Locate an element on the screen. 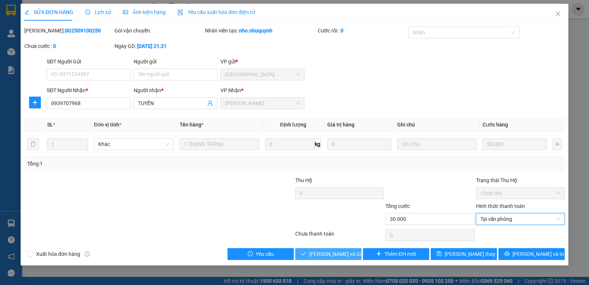 The height and width of the screenshot is (285, 589). img: icon is located at coordinates (180, 13).